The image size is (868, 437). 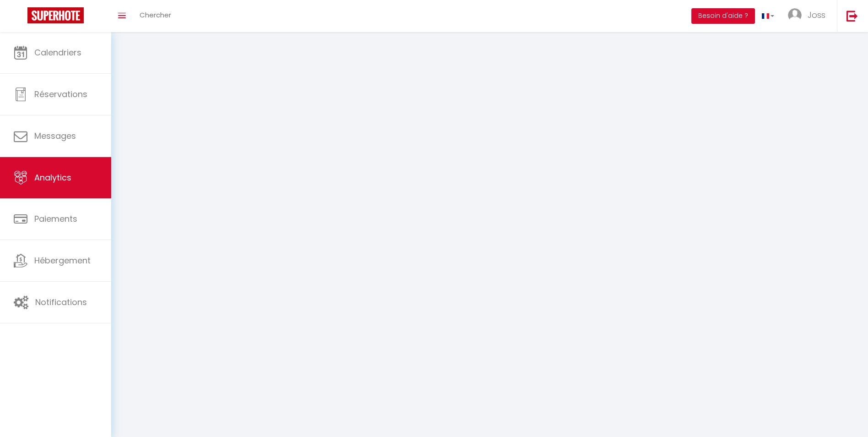 I want to click on span: Analytics, so click(x=53, y=177).